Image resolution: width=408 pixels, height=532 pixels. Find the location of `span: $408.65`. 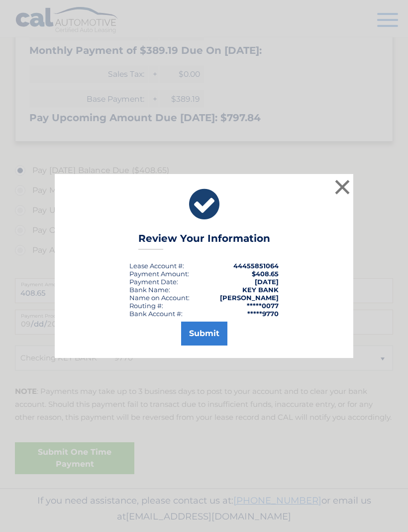

span: $408.65 is located at coordinates (265, 274).